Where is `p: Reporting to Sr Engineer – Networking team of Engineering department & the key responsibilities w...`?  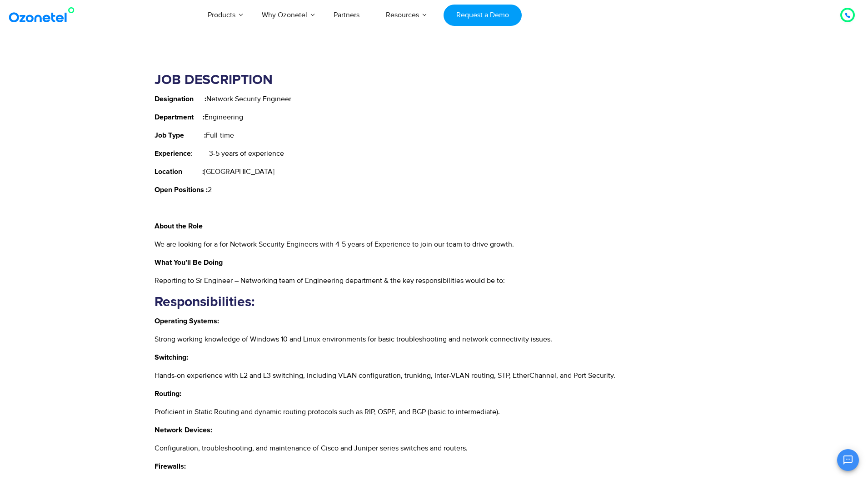 p: Reporting to Sr Engineer – Networking team of Engineering department & the key responsibilities w... is located at coordinates (434, 281).